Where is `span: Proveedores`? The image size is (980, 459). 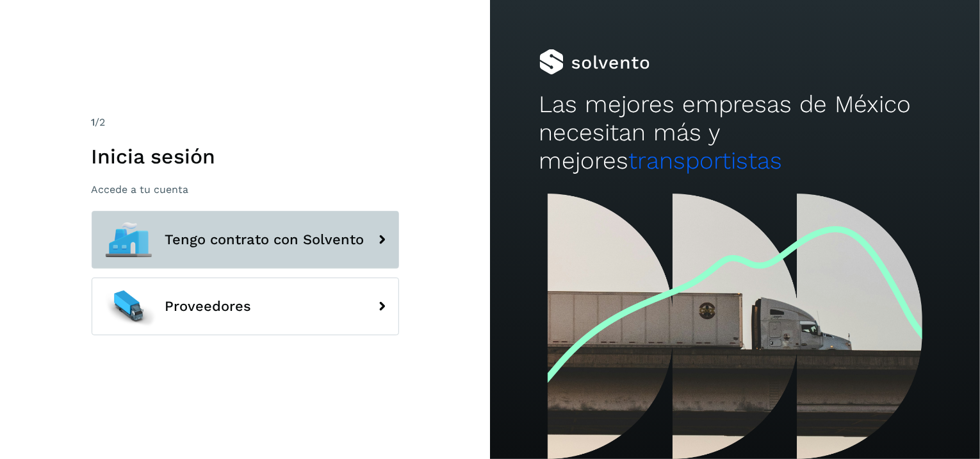 span: Proveedores is located at coordinates (208, 307).